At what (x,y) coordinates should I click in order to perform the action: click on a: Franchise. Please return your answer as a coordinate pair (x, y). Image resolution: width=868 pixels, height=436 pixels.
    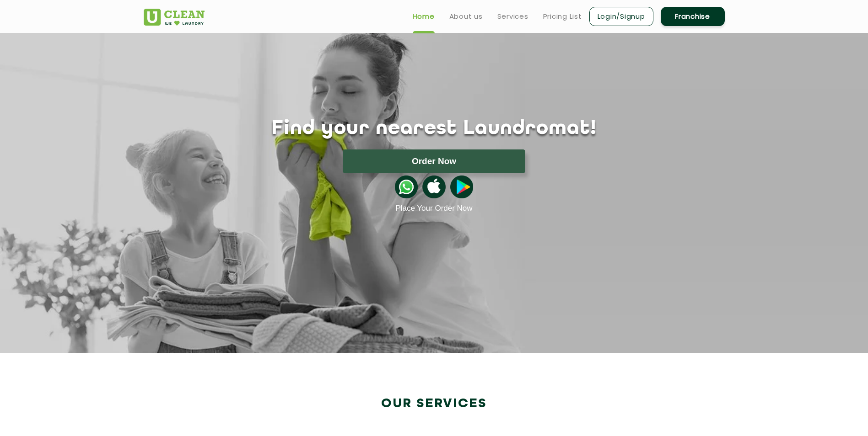
    Looking at the image, I should click on (693, 17).